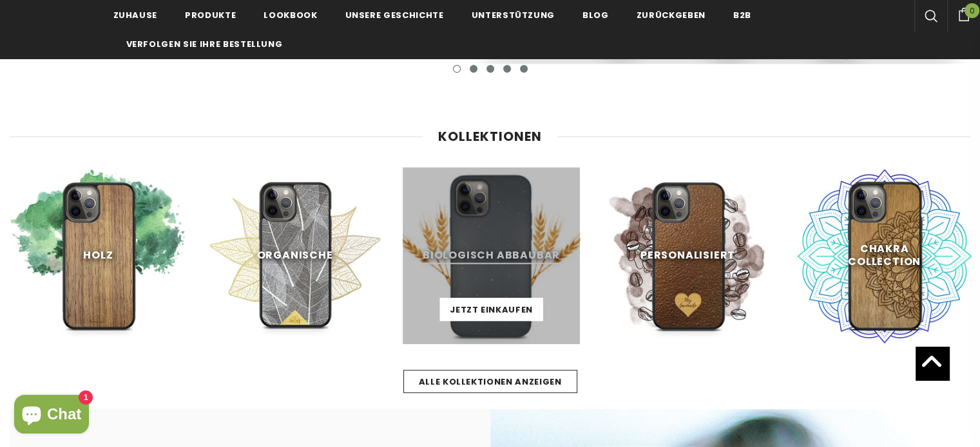 The width and height of the screenshot is (980, 447). What do you see at coordinates (671, 14) in the screenshot?
I see `span: Zurückgeben` at bounding box center [671, 14].